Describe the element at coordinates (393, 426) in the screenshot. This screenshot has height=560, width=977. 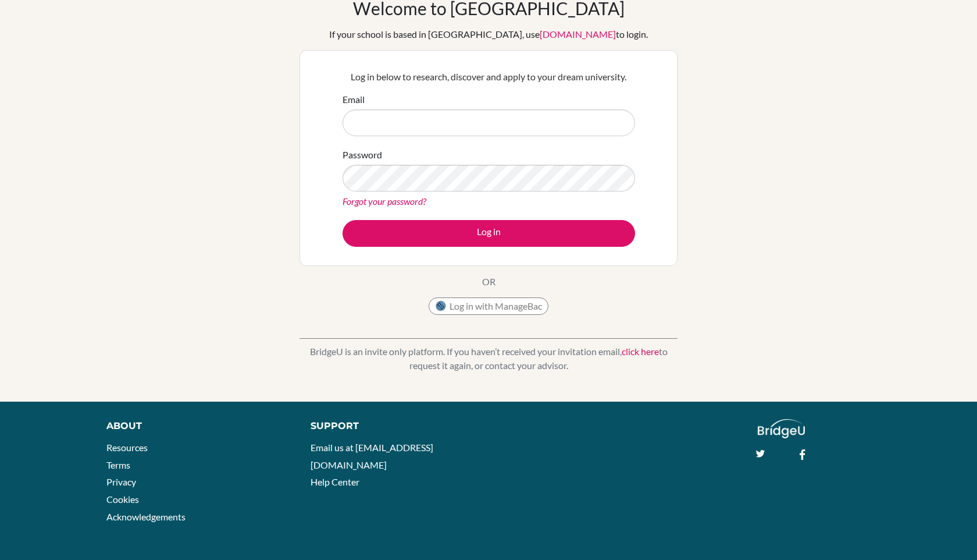
I see `div: Support` at that location.